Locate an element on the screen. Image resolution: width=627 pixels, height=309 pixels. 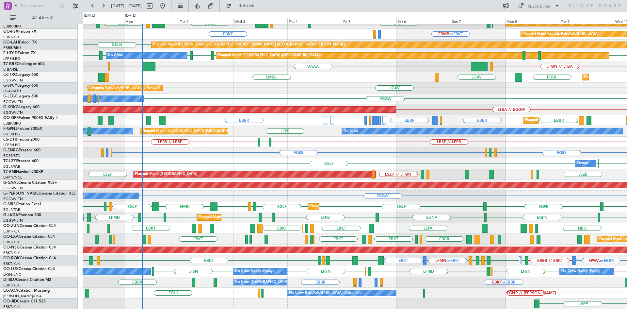
div: Mon 8 is located at coordinates (532, 21).